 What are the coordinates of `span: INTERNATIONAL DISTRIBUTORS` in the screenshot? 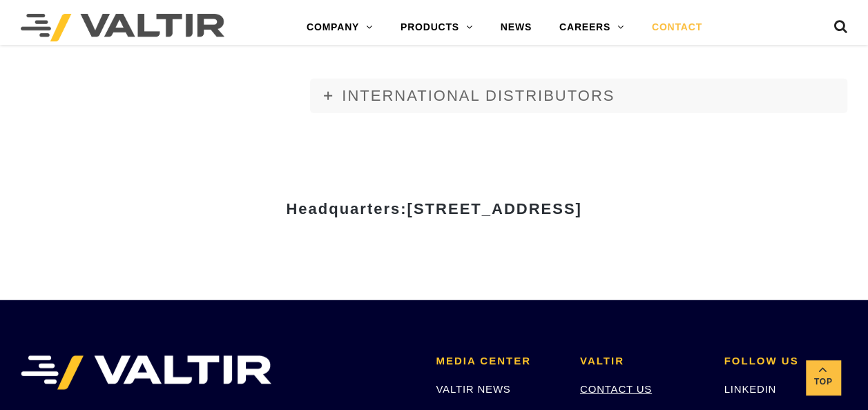 It's located at (478, 95).